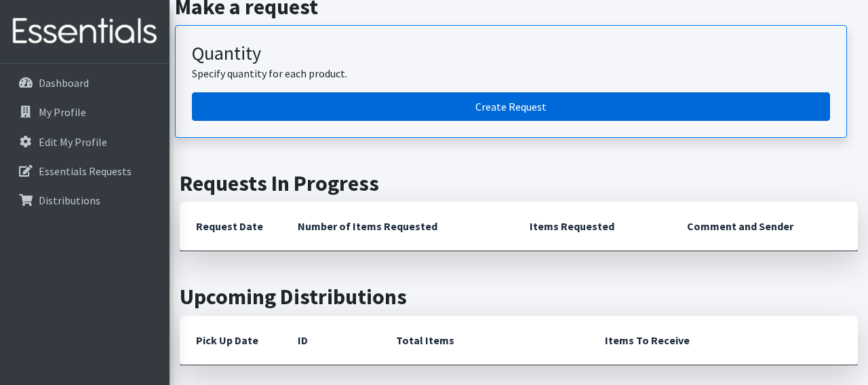 This screenshot has width=868, height=385. I want to click on p: Distributions, so click(69, 200).